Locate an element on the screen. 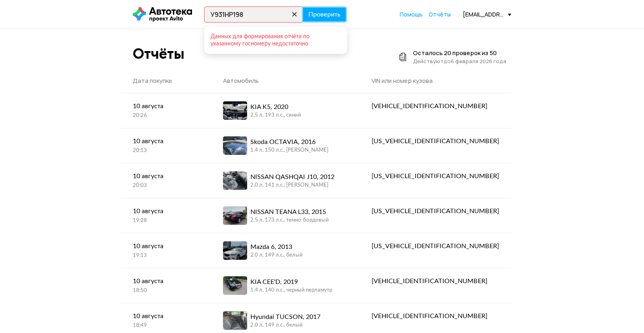  div: Осталось 20 проверок из 50 is located at coordinates (459, 53).